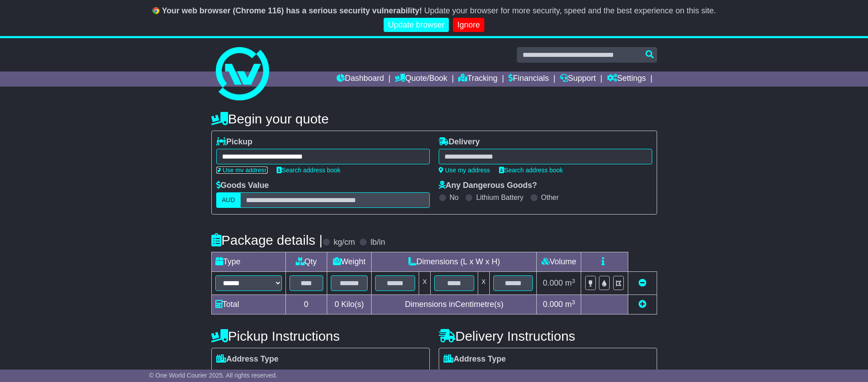 This screenshot has height=382, width=868. What do you see at coordinates (454, 304) in the screenshot?
I see `td: Dimensions in Centimetre(s)` at bounding box center [454, 304].